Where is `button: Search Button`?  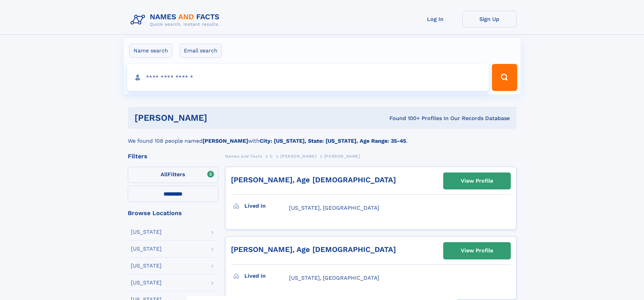
button: Search Button is located at coordinates (504, 78).